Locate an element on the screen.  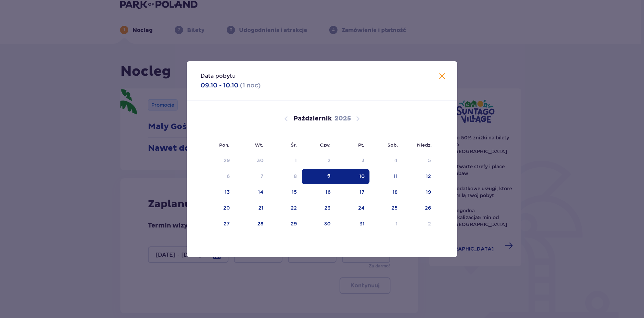
td: 16 is located at coordinates (318, 192).